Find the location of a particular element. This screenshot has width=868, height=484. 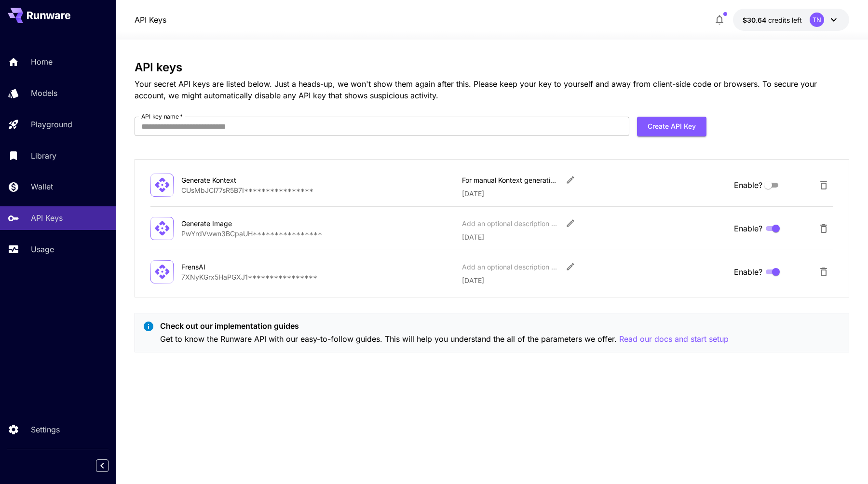

span: $30.64 is located at coordinates (755, 20).